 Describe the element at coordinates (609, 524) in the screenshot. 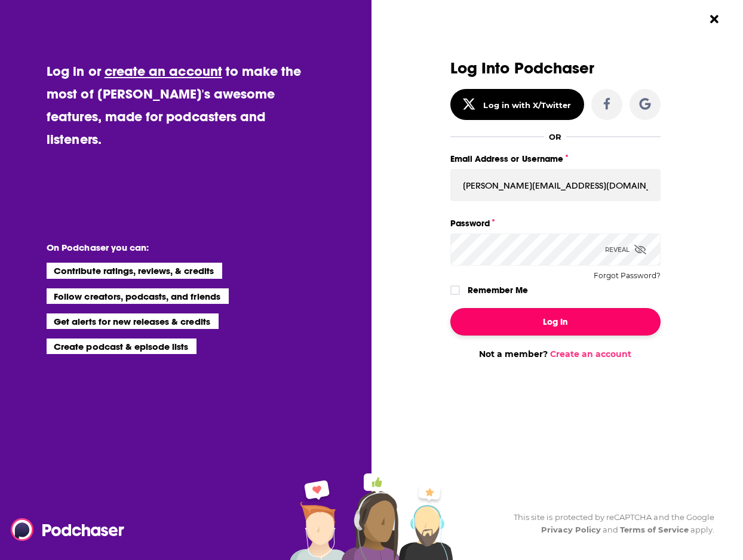

I see `div: This site is protected by reCAPTCHA and the Google and apply.` at that location.